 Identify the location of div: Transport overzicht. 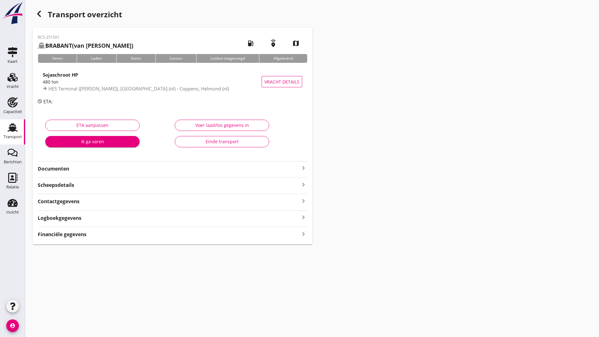
(172, 15).